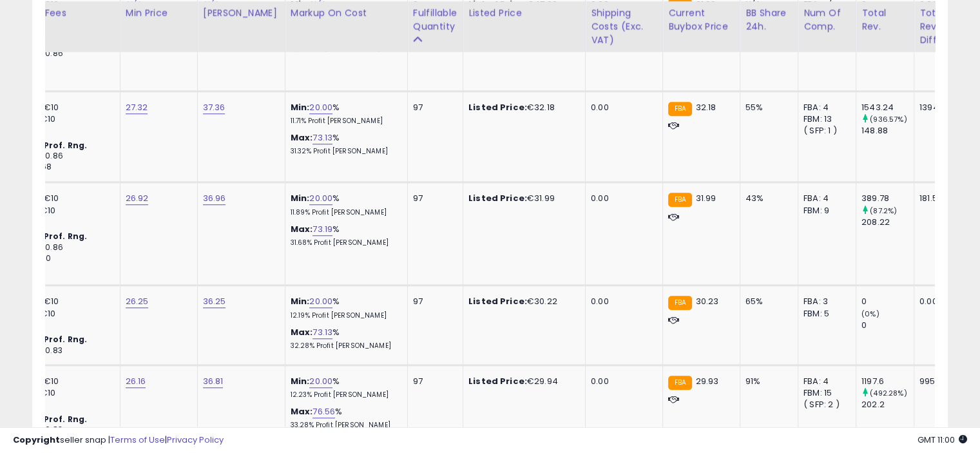  Describe the element at coordinates (522, 381) in the screenshot. I see `div: €29.94` at that location.